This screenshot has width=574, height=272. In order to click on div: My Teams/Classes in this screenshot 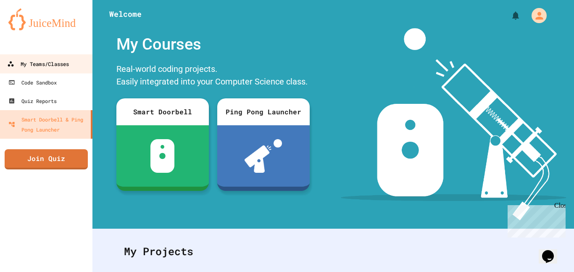, I will do `click(38, 64)`.